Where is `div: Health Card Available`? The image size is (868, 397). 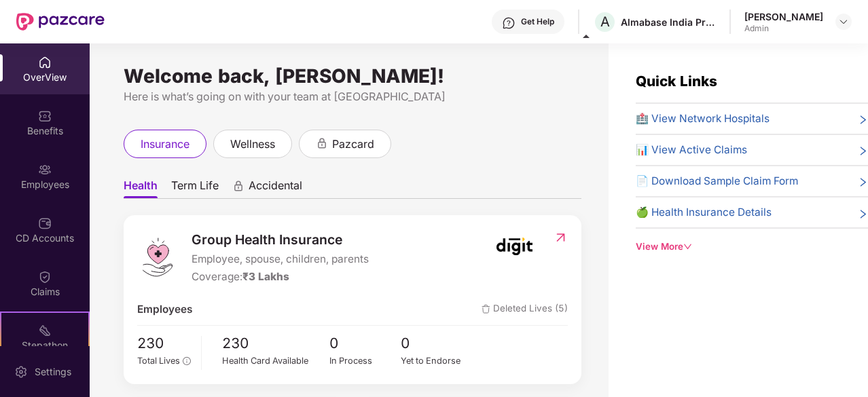 div: Health Card Available is located at coordinates (276, 361).